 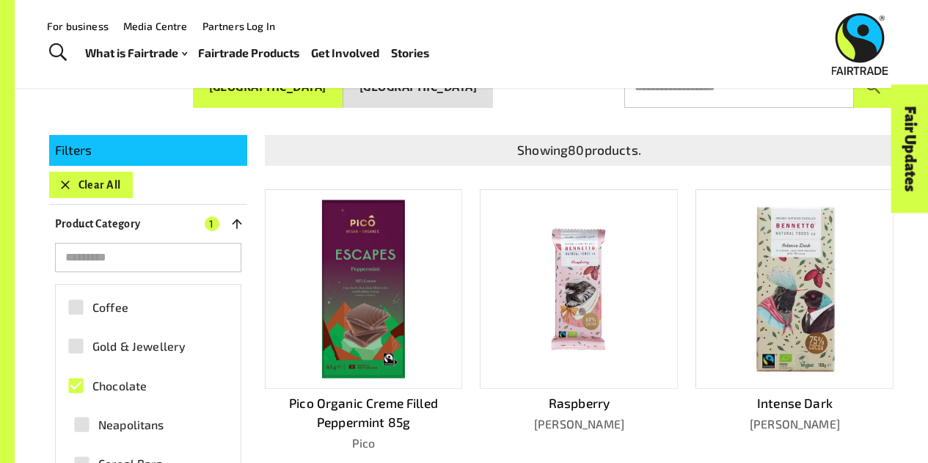 What do you see at coordinates (238, 26) in the screenshot?
I see `a: Partners Log In` at bounding box center [238, 26].